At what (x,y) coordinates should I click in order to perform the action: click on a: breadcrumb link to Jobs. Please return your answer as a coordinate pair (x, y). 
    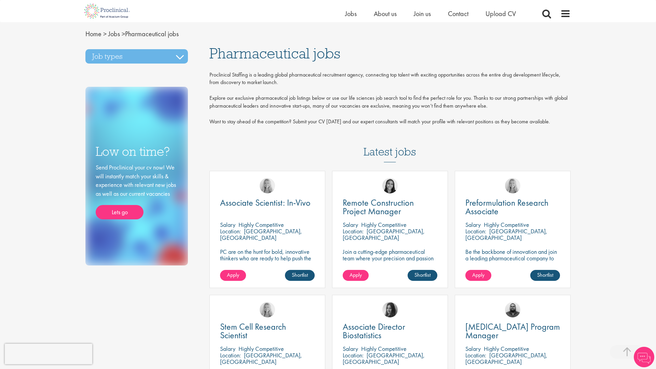
    Looking at the image, I should click on (114, 34).